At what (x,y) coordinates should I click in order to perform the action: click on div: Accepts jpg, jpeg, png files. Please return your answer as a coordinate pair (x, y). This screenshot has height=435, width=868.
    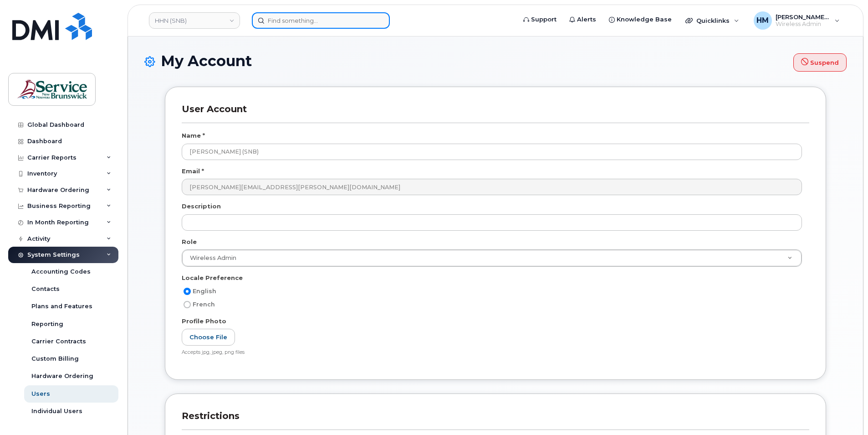
    Looking at the image, I should click on (492, 352).